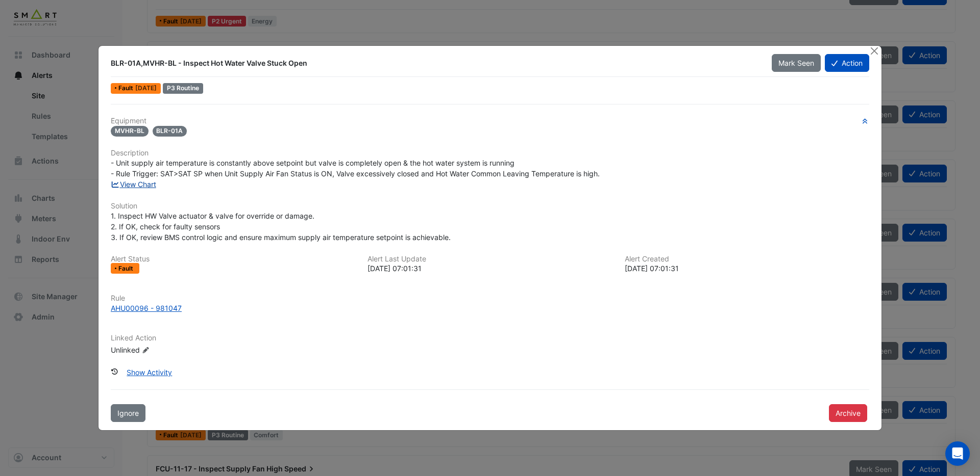  Describe the element at coordinates (490, 308) in the screenshot. I see `a: AHU00096 - 981047` at that location.